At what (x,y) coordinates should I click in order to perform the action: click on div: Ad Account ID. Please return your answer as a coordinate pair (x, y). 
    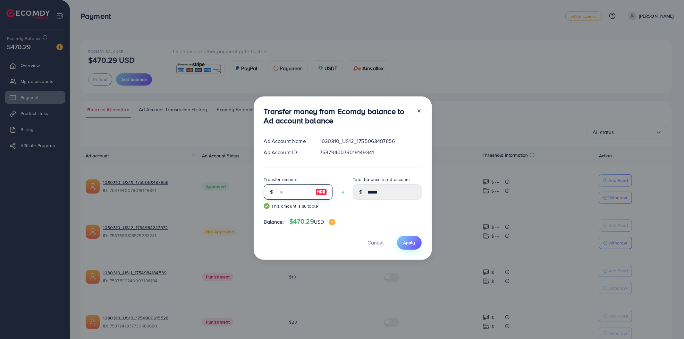
    Looking at the image, I should click on (287, 152).